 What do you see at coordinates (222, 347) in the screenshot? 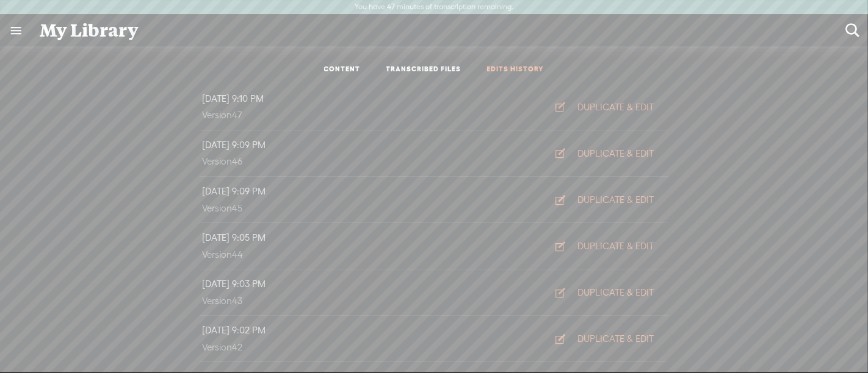
I see `span: Version 42` at bounding box center [222, 347].